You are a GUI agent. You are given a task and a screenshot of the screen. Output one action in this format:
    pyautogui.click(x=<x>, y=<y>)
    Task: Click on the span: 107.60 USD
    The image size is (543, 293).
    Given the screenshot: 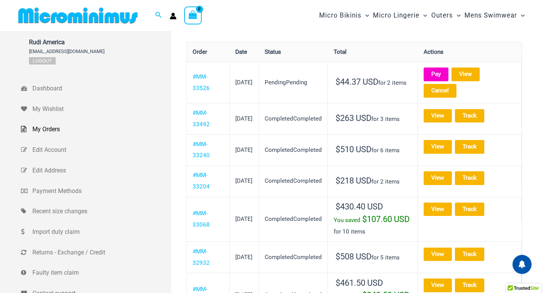 What is the action you would take?
    pyautogui.click(x=386, y=219)
    